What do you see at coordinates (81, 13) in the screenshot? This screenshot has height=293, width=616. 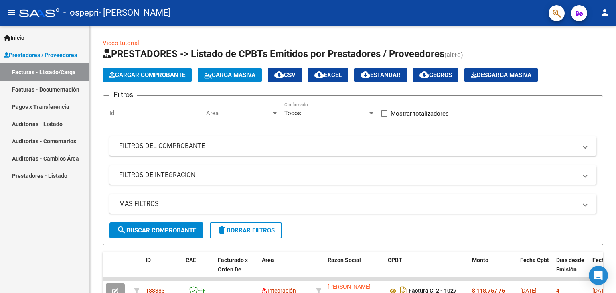 I see `span: - ospepri` at bounding box center [81, 13].